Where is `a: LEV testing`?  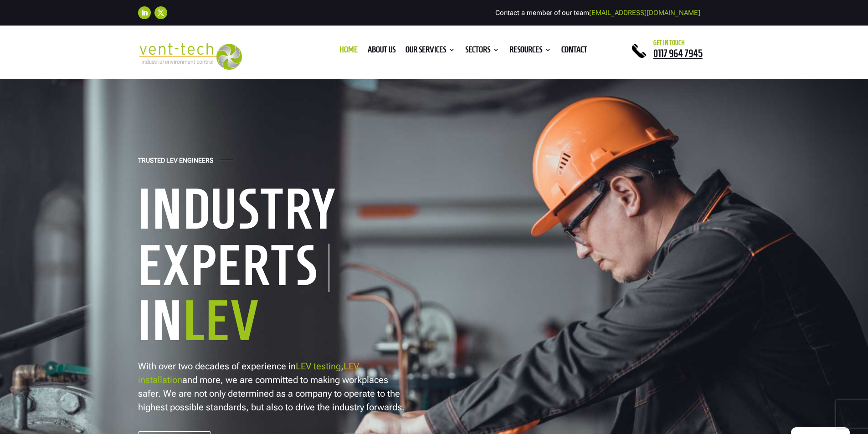 a: LEV testing is located at coordinates (318, 366).